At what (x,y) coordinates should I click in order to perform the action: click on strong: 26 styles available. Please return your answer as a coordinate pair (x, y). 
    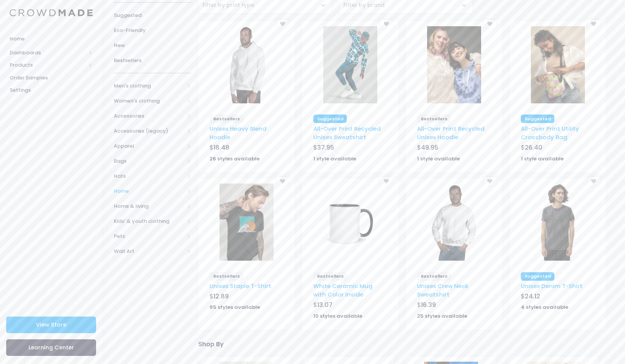
    Looking at the image, I should click on (234, 159).